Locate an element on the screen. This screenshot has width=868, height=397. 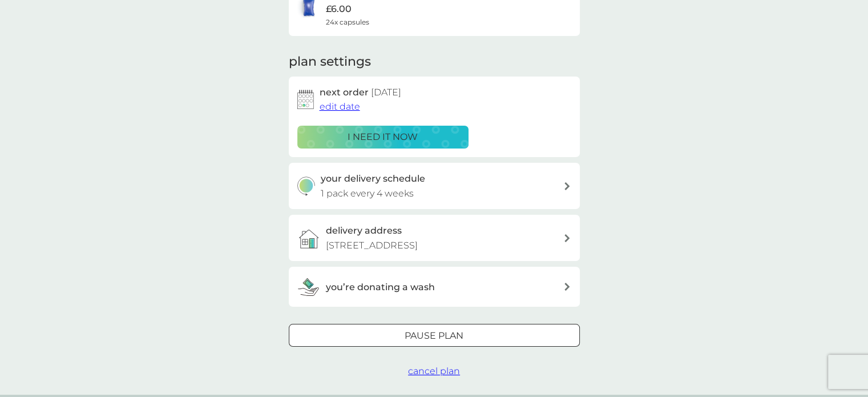
h3: you’re donating a wash is located at coordinates (380, 288).